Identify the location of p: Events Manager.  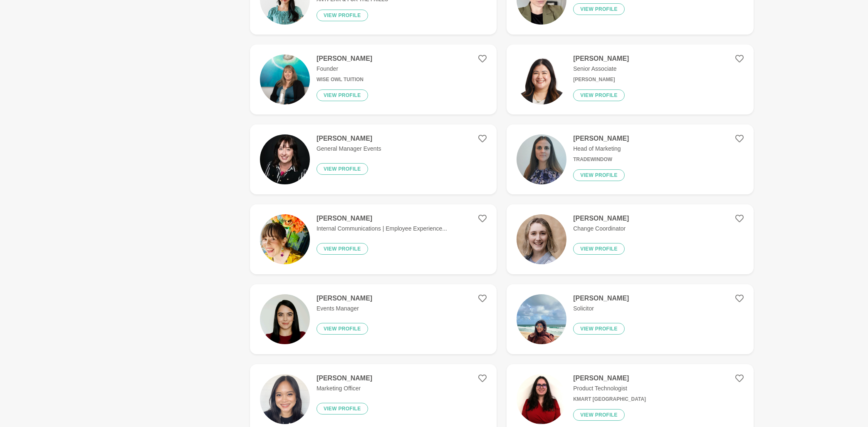
(344, 308).